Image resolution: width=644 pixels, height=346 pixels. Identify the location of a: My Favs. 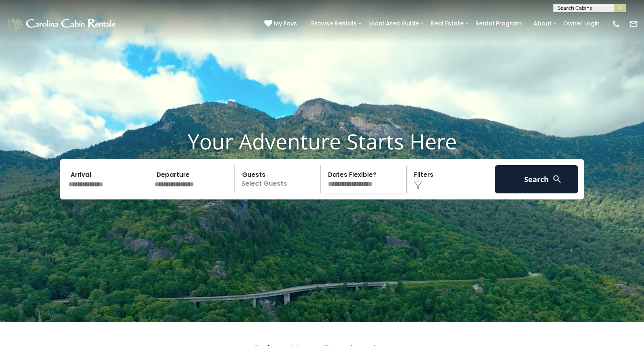
(282, 24).